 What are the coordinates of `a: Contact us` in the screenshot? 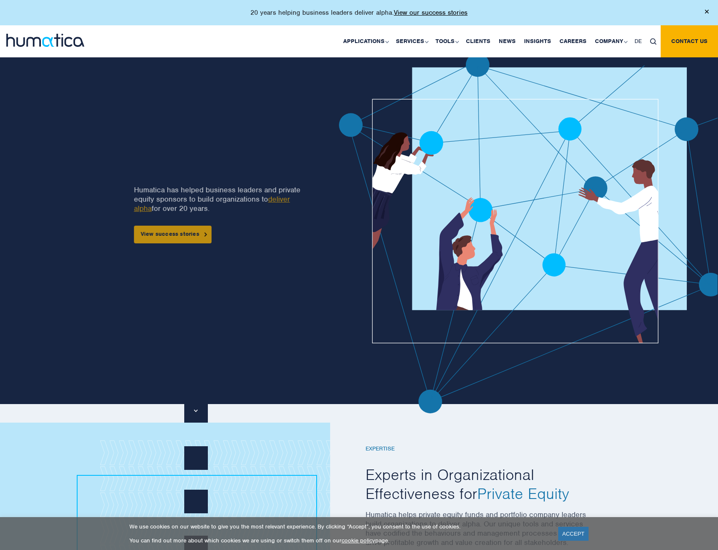 It's located at (689, 41).